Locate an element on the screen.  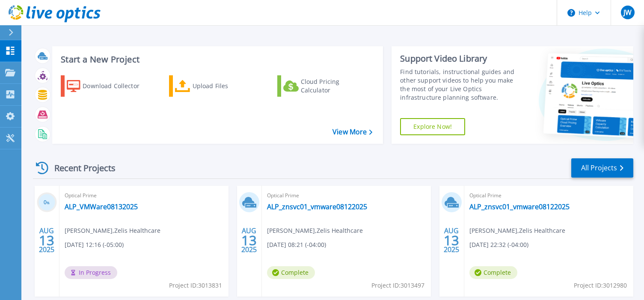
a: View More is located at coordinates (352, 132).